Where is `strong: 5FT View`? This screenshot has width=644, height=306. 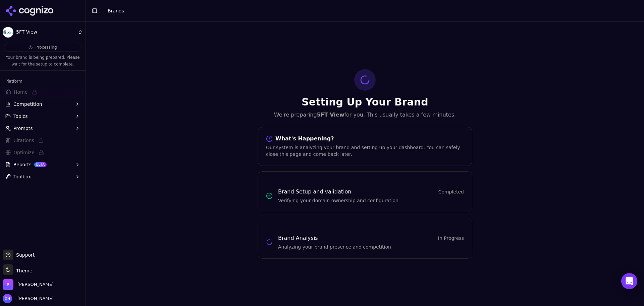 strong: 5FT View is located at coordinates (331, 114).